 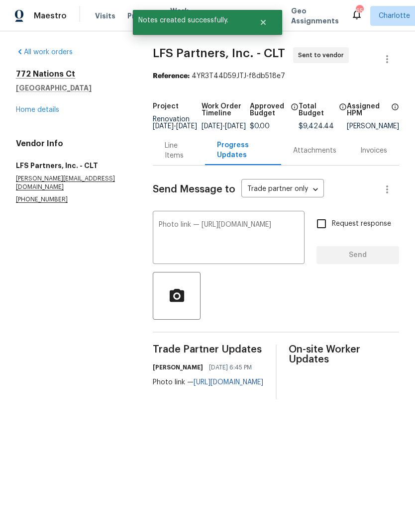 I want to click on span: LFS Partners, Inc. - CLT, so click(x=219, y=53).